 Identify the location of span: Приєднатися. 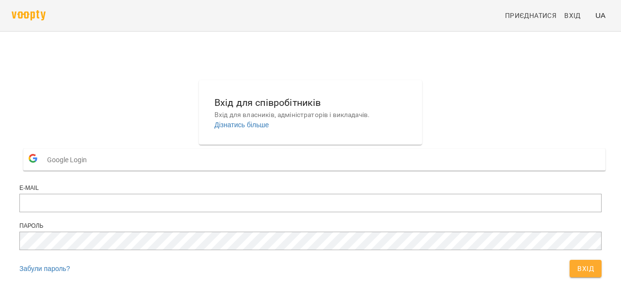
(531, 16).